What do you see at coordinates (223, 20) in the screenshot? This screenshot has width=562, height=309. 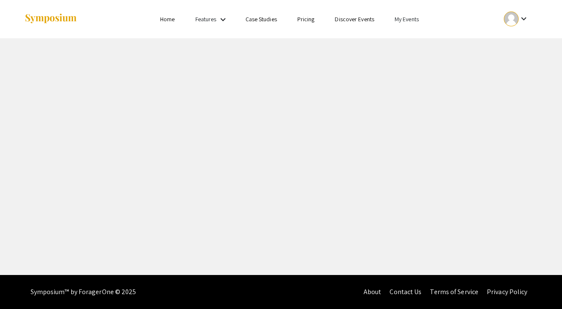 I see `mat-icon: Expand Features list` at bounding box center [223, 20].